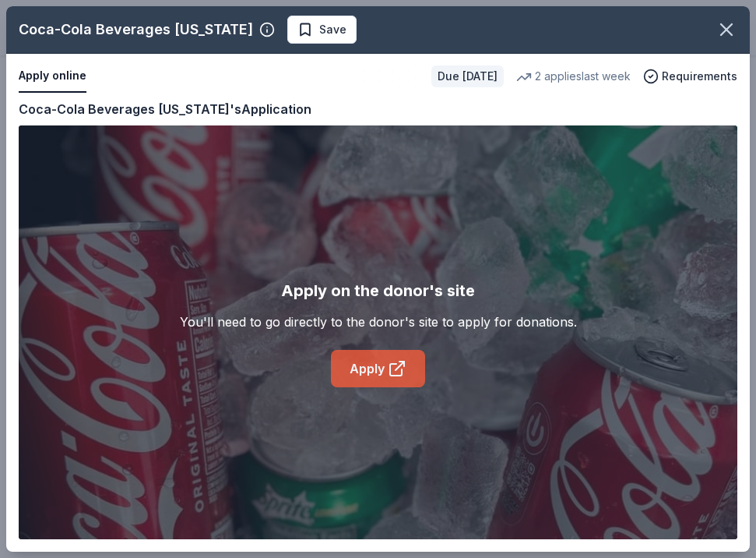 The width and height of the screenshot is (756, 558). What do you see at coordinates (379, 322) in the screenshot?
I see `div: You'll need to go directly to the donor's site to apply for donations.` at bounding box center [379, 322].